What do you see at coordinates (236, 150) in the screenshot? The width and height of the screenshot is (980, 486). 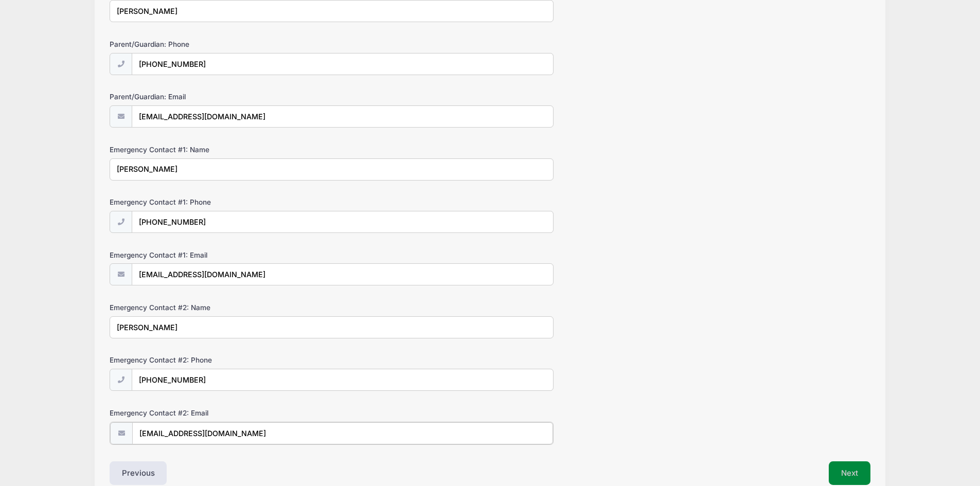 I see `label: Emergency Contact #1: Name` at bounding box center [236, 150].